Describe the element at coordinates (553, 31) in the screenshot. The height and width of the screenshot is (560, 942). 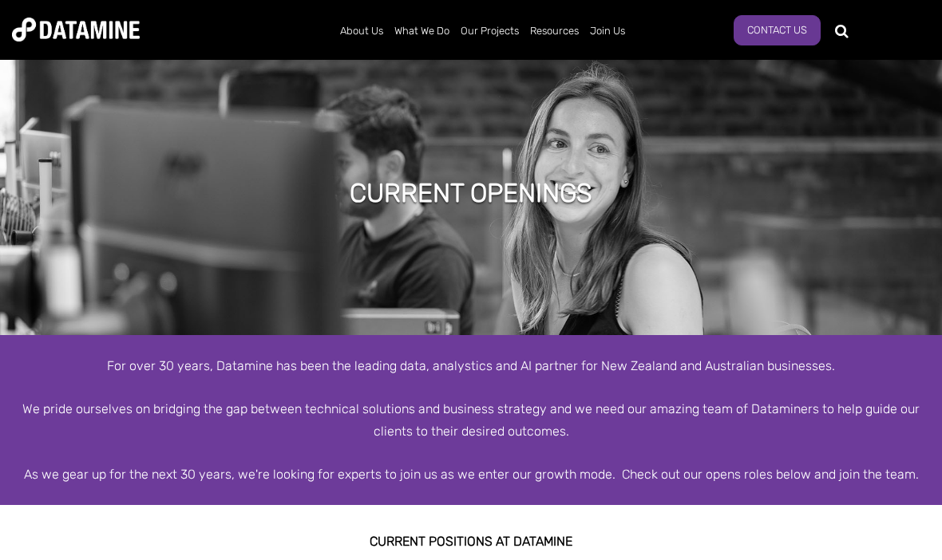
I see `a: Resources` at that location.